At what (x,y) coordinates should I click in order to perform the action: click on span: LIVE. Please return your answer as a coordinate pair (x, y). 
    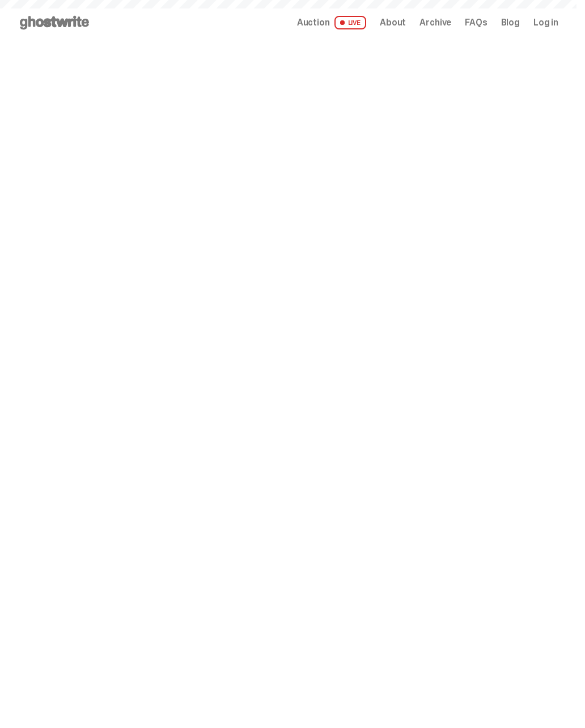
    Looking at the image, I should click on (350, 23).